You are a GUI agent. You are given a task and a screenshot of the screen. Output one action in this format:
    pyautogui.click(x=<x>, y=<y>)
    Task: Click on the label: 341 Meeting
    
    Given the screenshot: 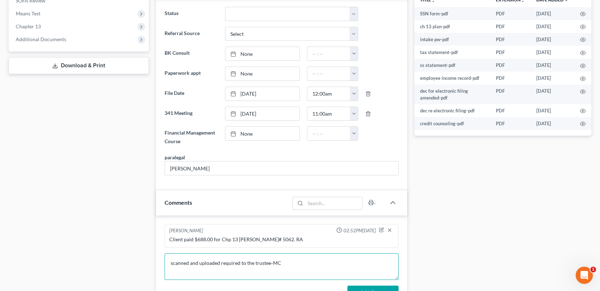 What is the action you would take?
    pyautogui.click(x=191, y=114)
    